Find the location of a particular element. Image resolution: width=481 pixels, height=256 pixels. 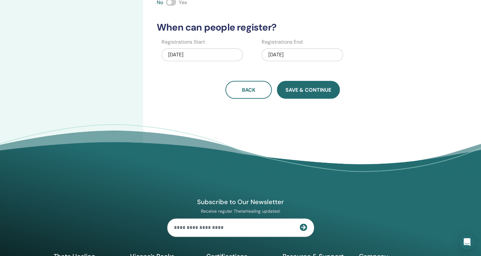

button: Back is located at coordinates (249, 90).